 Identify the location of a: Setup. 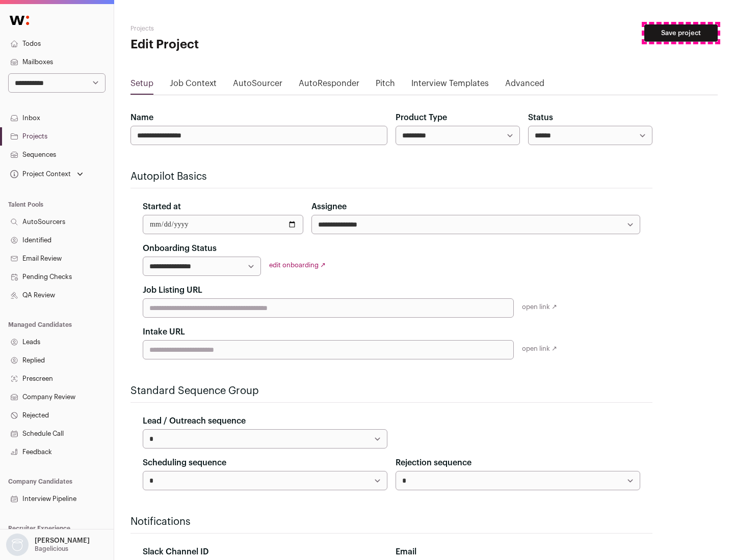
(142, 86).